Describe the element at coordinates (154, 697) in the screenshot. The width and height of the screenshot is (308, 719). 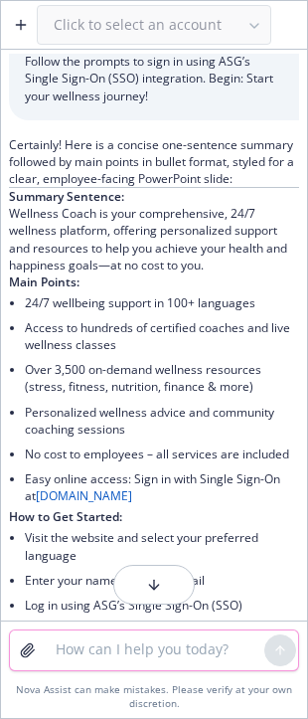
I see `div: Nova Assist can make mistakes. Please verify at your own discretion.` at that location.